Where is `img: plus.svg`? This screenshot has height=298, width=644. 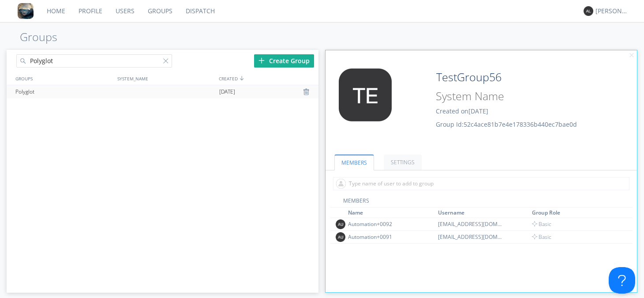 img: plus.svg is located at coordinates (261, 60).